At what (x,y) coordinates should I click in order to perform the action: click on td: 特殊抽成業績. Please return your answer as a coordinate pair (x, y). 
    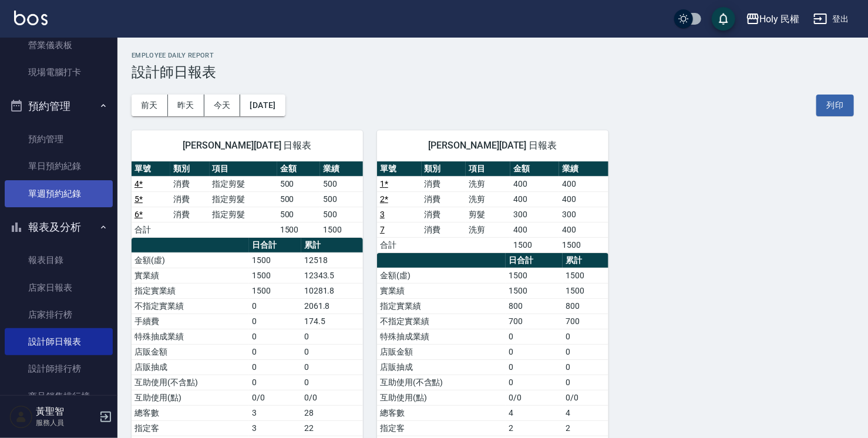
    Looking at the image, I should click on (441, 337).